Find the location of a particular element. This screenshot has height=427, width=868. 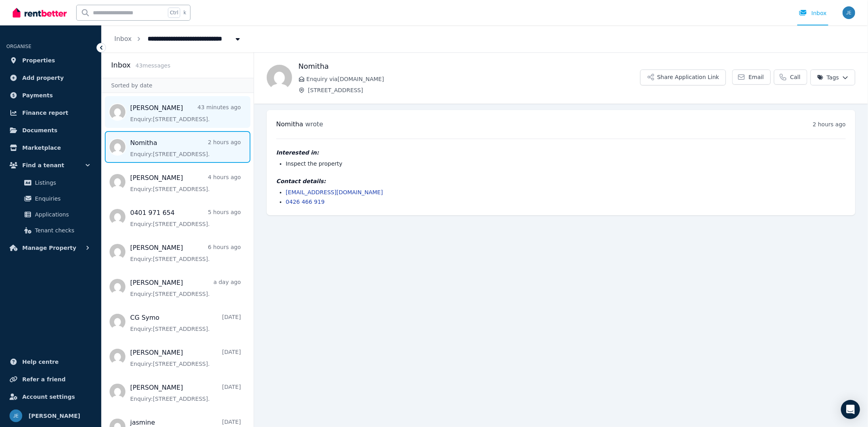

img: Nomitha is located at coordinates (280, 77).